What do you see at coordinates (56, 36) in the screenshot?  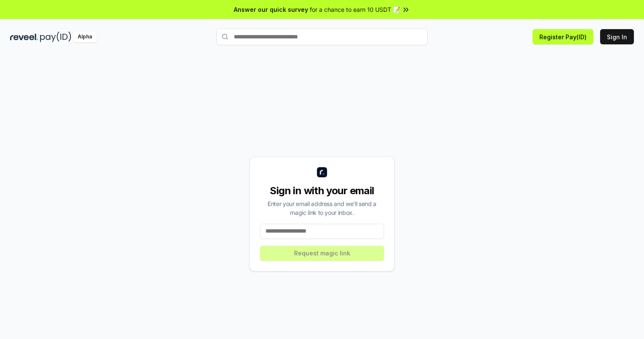 I see `img: pay_id` at bounding box center [56, 36].